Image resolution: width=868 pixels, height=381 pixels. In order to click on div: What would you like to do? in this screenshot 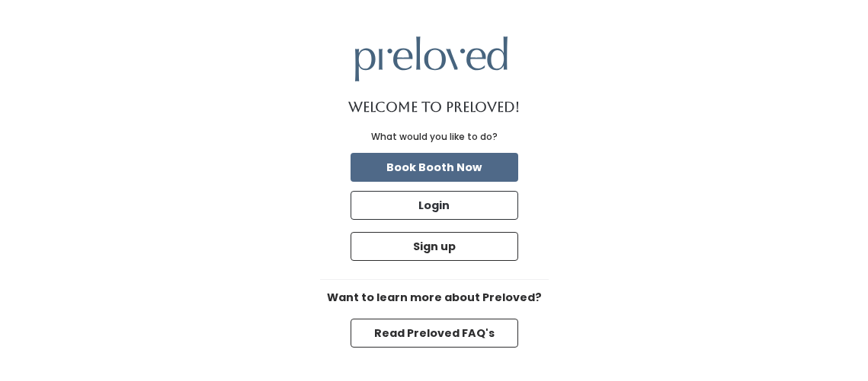, I will do `click(434, 137)`.